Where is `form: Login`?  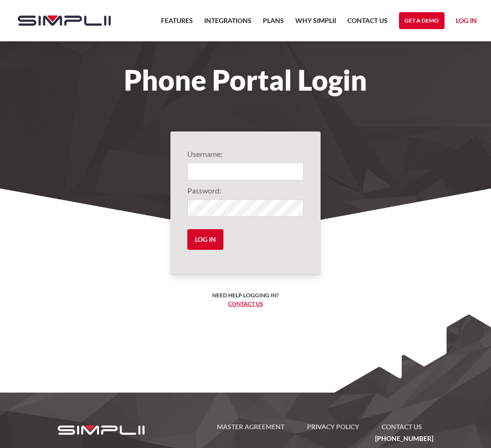
form: Login is located at coordinates (246, 203).